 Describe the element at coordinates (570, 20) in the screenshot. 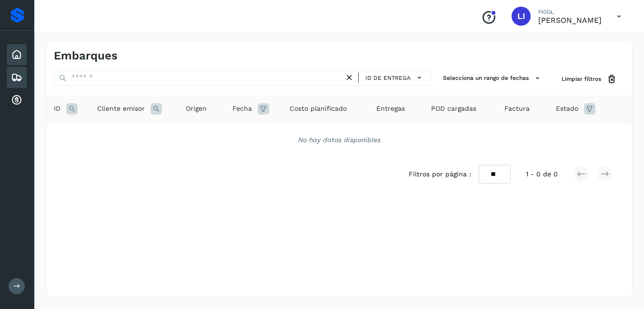

I see `p: Lilian Ibarra Garcia` at that location.